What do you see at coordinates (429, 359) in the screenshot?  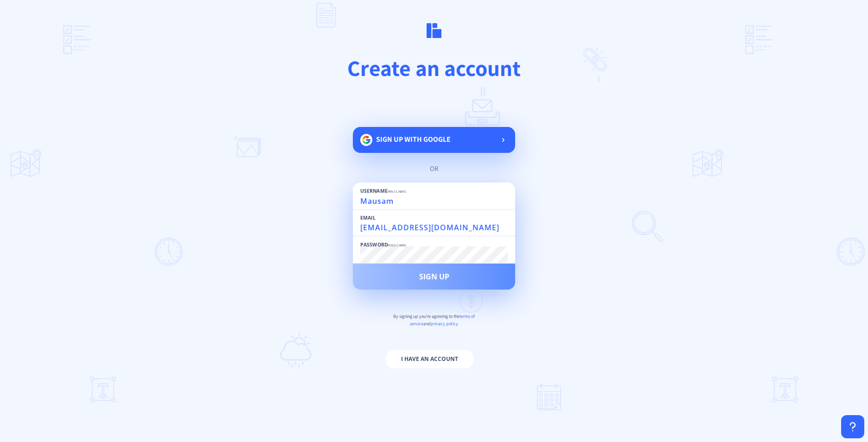 I see `button: I have an account` at bounding box center [429, 359].